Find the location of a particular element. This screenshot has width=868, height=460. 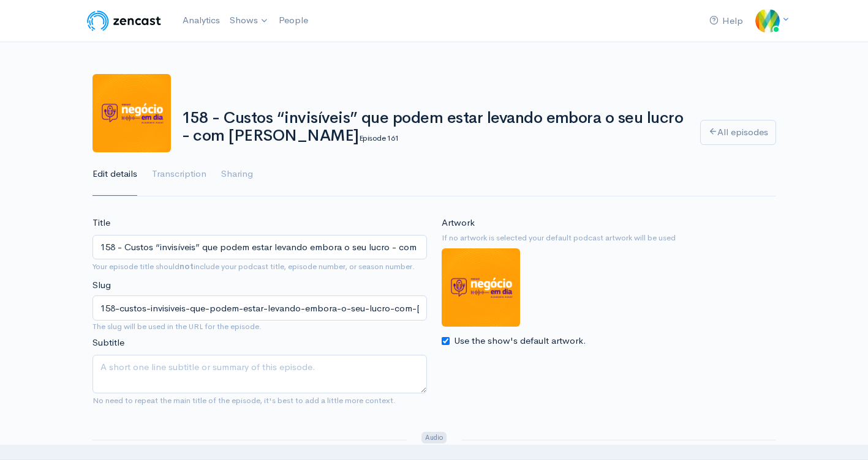

a: Help is located at coordinates (726, 21).